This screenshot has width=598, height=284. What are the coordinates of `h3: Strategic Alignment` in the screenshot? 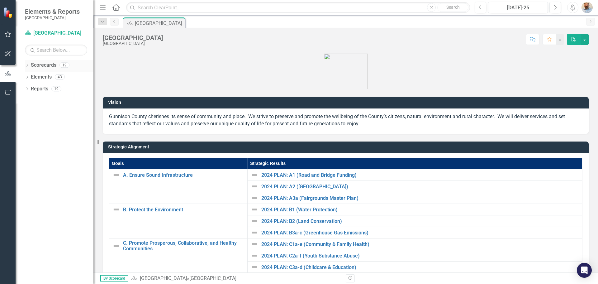 It's located at (346, 147).